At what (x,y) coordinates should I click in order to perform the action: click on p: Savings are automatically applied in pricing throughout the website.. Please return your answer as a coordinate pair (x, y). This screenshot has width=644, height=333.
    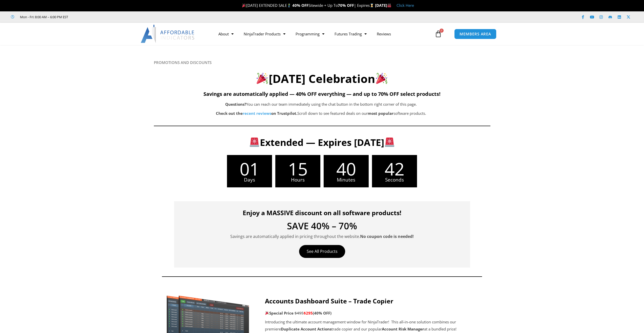
    Looking at the image, I should click on (322, 237).